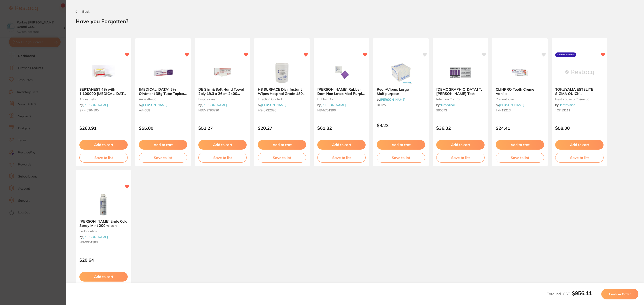 Image resolution: width=644 pixels, height=305 pixels. I want to click on span: Total Incl. GST, so click(569, 294).